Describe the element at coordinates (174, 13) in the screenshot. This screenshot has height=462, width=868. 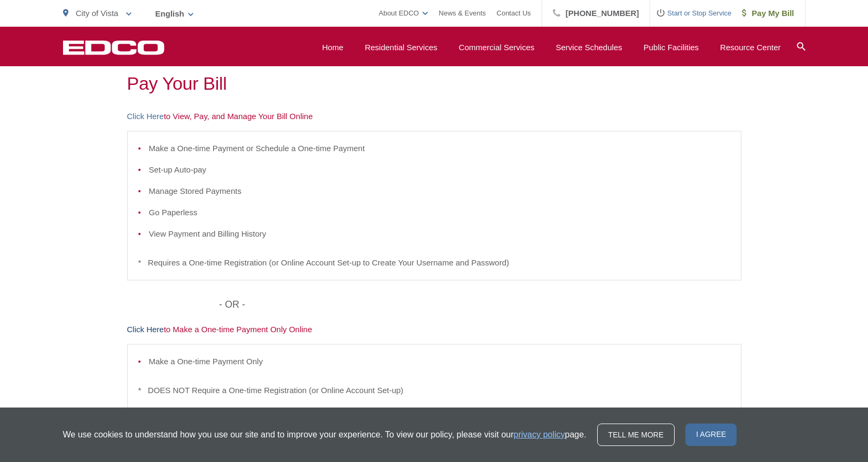
I see `span: English` at that location.